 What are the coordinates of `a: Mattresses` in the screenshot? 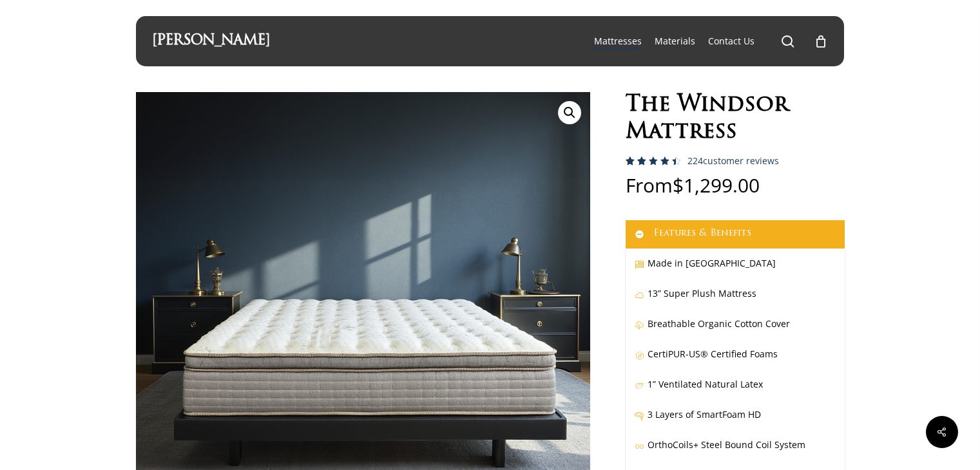 It's located at (618, 41).